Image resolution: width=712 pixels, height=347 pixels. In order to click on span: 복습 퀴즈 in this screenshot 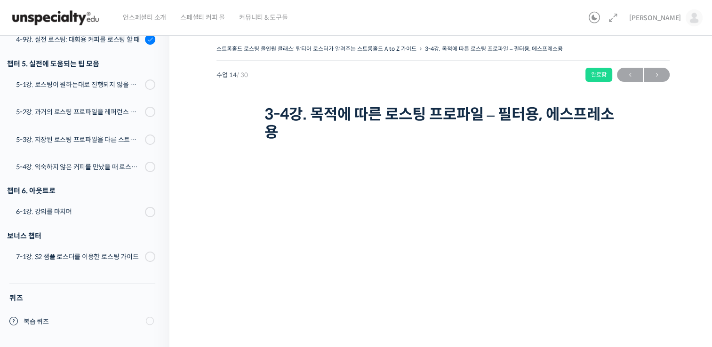, I will do `click(36, 322)`.